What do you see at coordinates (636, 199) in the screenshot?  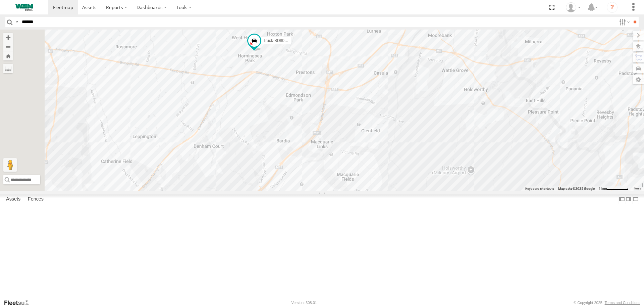 I see `label: Hide Summary Table` at bounding box center [636, 199].